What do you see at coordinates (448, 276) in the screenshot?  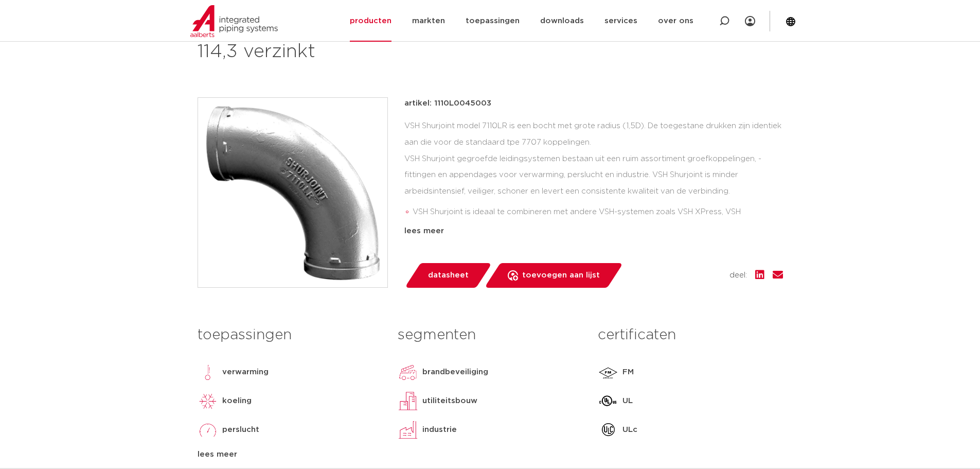 I see `a: datasheet` at bounding box center [448, 276].